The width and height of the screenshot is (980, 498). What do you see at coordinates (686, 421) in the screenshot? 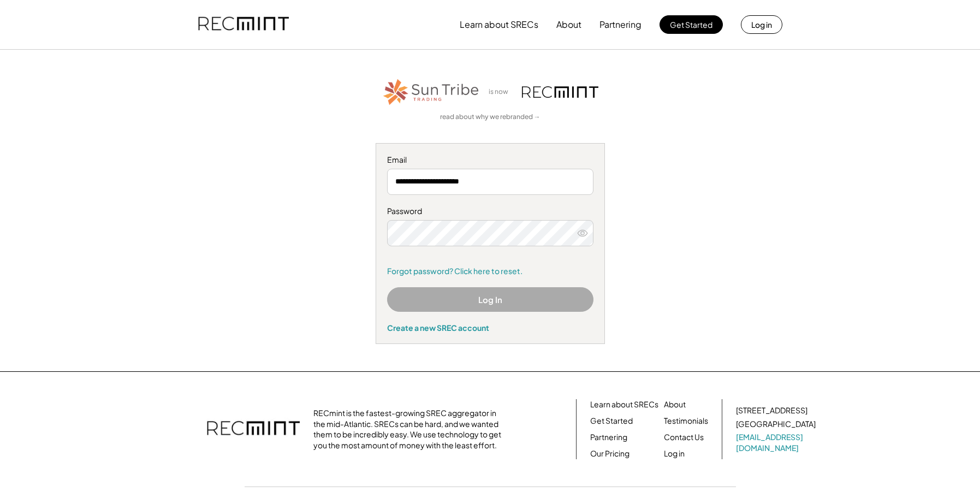
I see `a: Testimonials` at bounding box center [686, 421].